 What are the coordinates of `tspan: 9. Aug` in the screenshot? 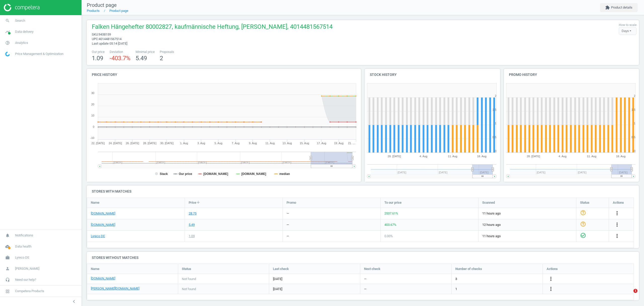 It's located at (252, 143).